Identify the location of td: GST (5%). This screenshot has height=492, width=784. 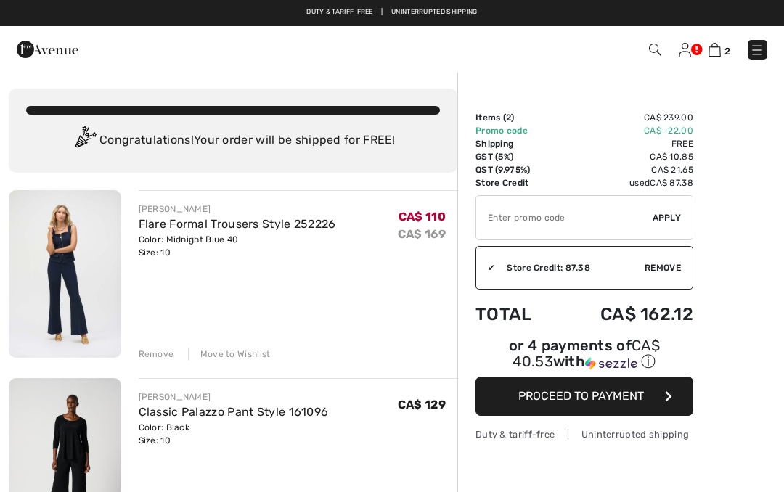
(516, 157).